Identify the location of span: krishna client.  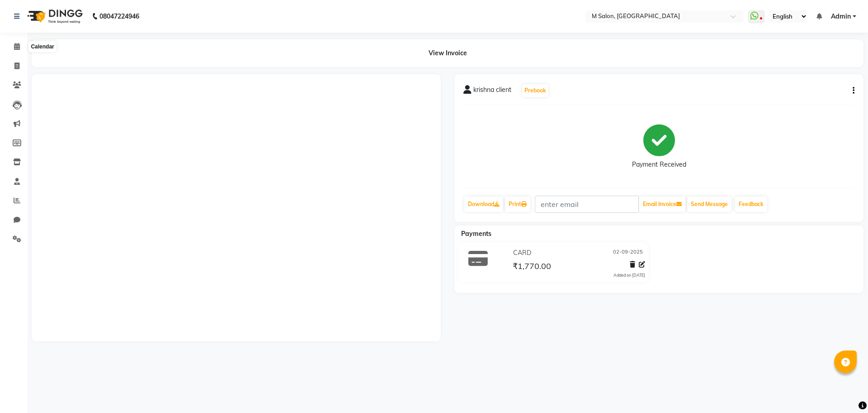
(492, 91).